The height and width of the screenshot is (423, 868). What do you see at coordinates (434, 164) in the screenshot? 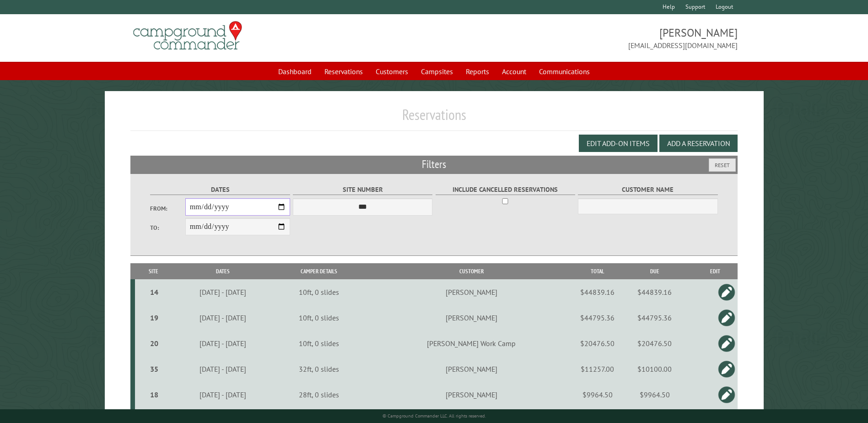
I see `h2: Filters` at bounding box center [434, 164].